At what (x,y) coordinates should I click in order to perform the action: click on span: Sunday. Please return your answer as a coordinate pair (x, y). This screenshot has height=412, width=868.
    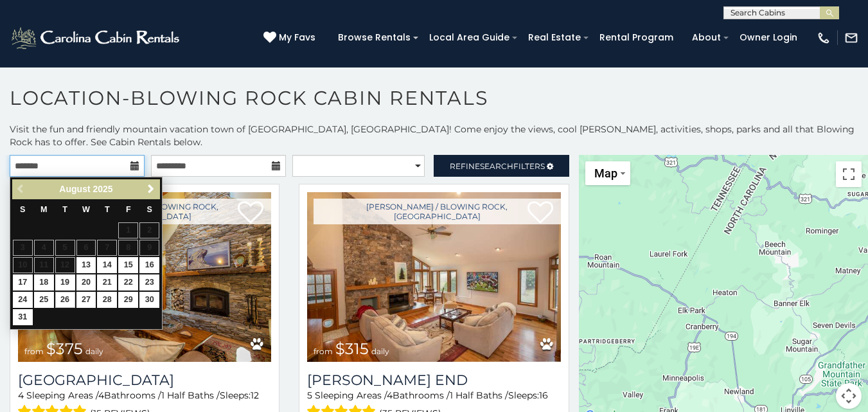
    Looking at the image, I should click on (22, 210).